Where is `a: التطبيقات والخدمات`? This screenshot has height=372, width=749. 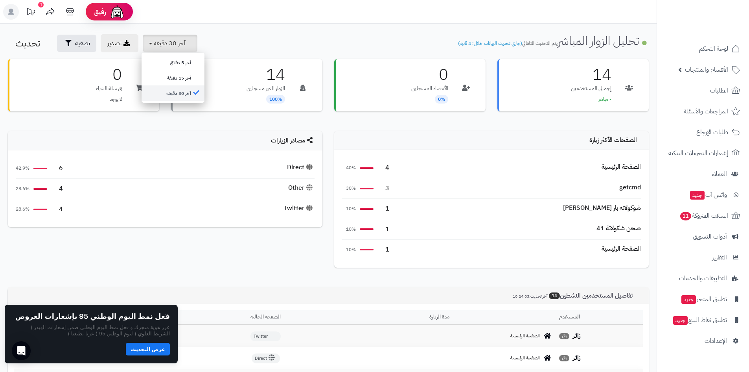 a: التطبيقات والخدمات is located at coordinates (703, 278).